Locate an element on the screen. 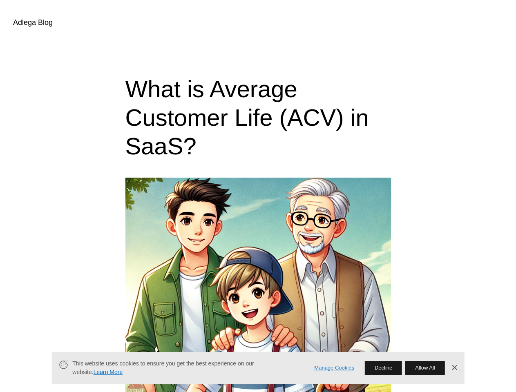 The width and height of the screenshot is (516, 392). button: Allow All is located at coordinates (425, 368).